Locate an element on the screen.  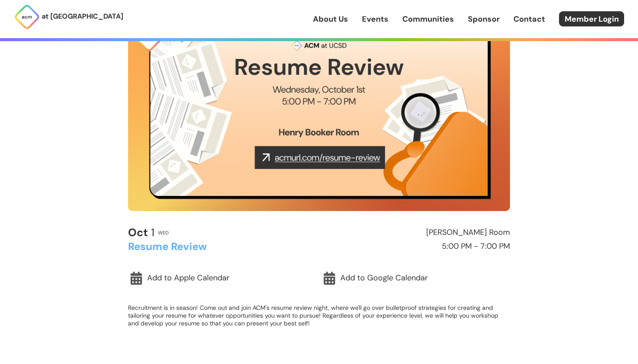
h2: Wed is located at coordinates (163, 233).